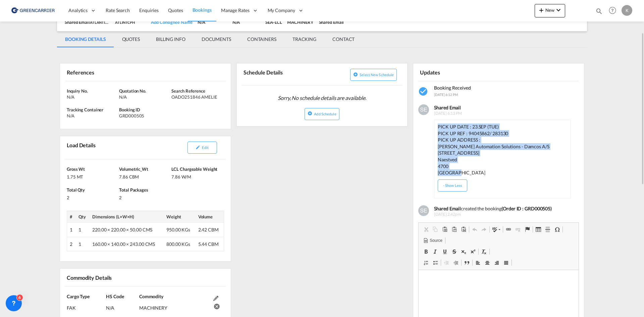 The height and width of the screenshot is (317, 644). I want to click on md-icon: icon-magnify, so click(599, 11).